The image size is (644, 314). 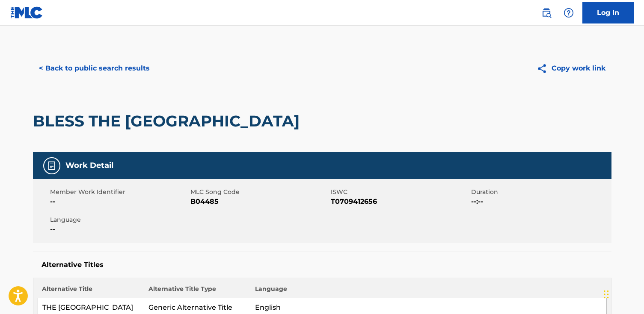 What do you see at coordinates (52, 166) in the screenshot?
I see `img: Work Detail` at bounding box center [52, 166].